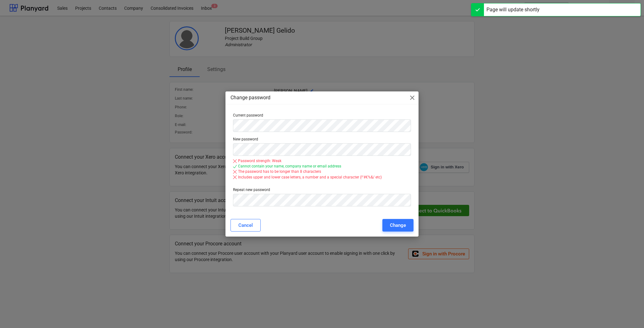 This screenshot has width=644, height=328. Describe the element at coordinates (260, 161) in the screenshot. I see `div: Password strength: Weak` at that location.